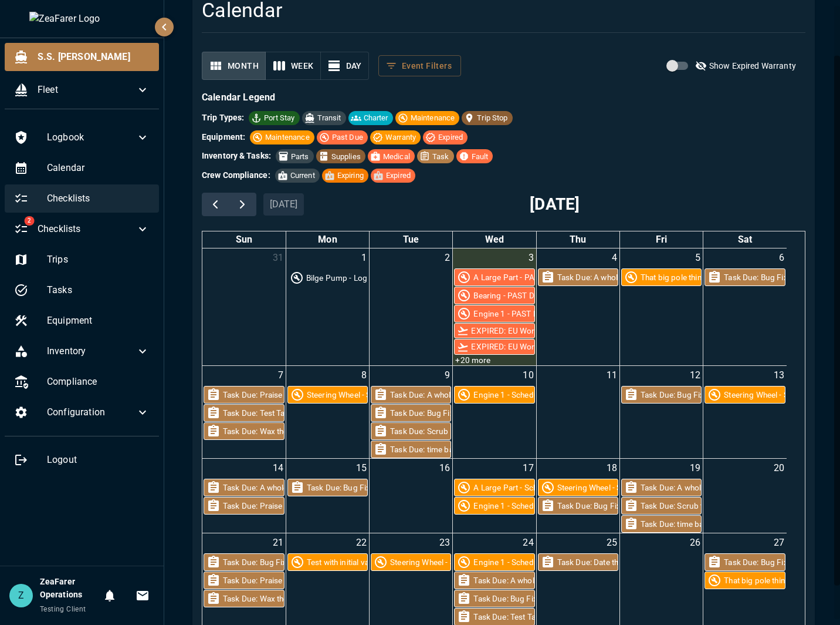 This screenshot has width=840, height=625. What do you see at coordinates (98, 382) in the screenshot?
I see `span: Compliance` at bounding box center [98, 382].